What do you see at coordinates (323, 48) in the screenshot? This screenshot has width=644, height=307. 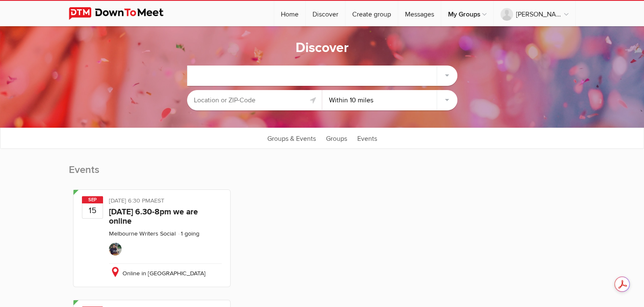 I see `h1: Discover` at bounding box center [323, 48].